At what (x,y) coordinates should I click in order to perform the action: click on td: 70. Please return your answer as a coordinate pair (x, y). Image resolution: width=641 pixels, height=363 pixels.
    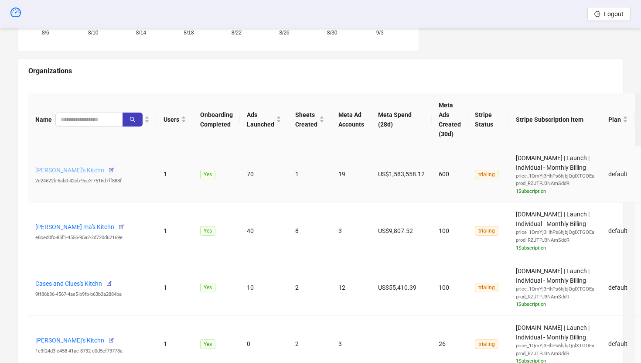
    Looking at the image, I should click on (264, 174).